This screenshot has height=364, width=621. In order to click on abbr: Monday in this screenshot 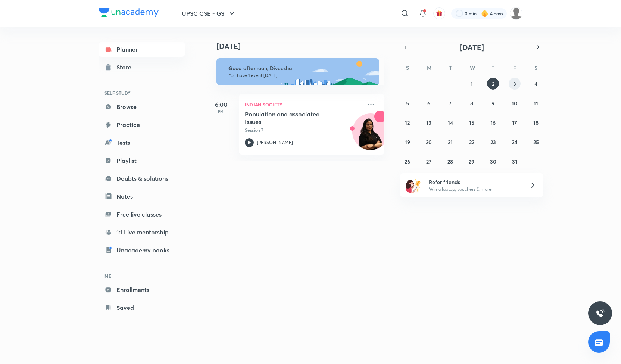, I will do `click(429, 68)`.